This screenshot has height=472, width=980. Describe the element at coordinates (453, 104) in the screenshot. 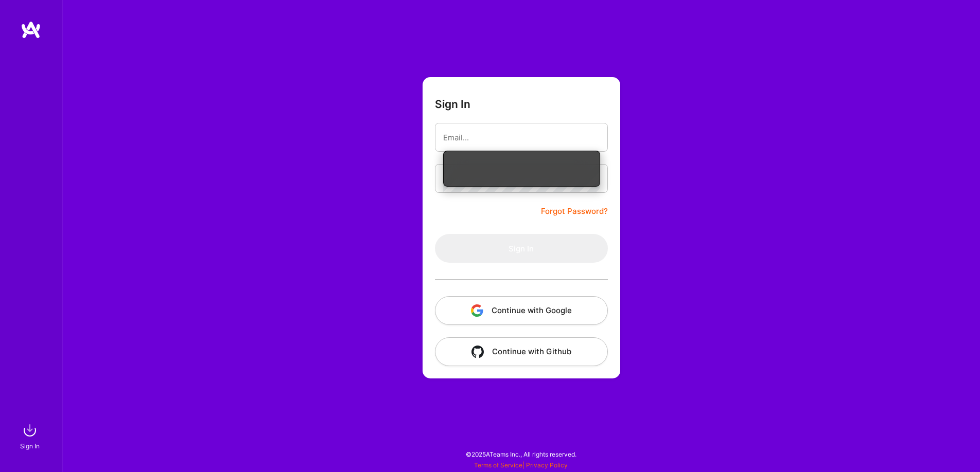

I see `h3: Sign In` at that location.